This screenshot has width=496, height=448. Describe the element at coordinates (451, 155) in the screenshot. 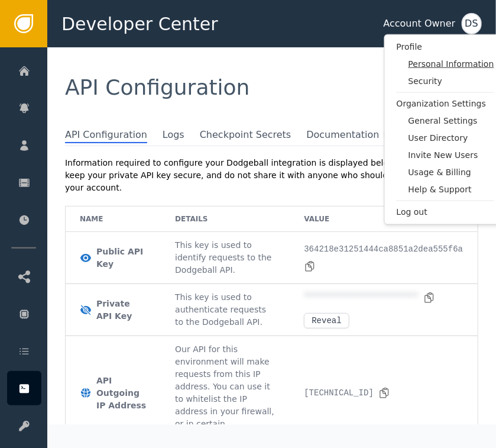

I see `span: Invite New Users` at that location.